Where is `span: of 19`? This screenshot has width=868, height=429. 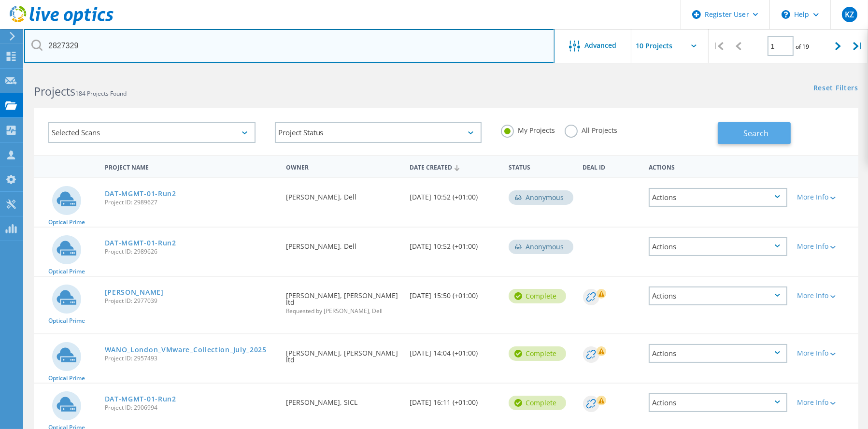 span: of 19 is located at coordinates (802, 46).